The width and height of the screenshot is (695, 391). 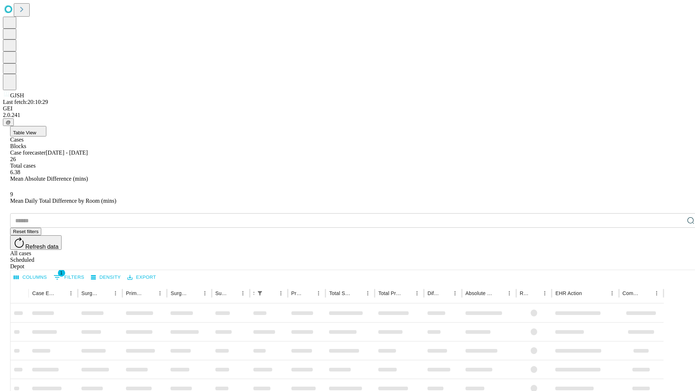 What do you see at coordinates (568, 293) in the screenshot?
I see `div: EHR Action` at bounding box center [568, 293].